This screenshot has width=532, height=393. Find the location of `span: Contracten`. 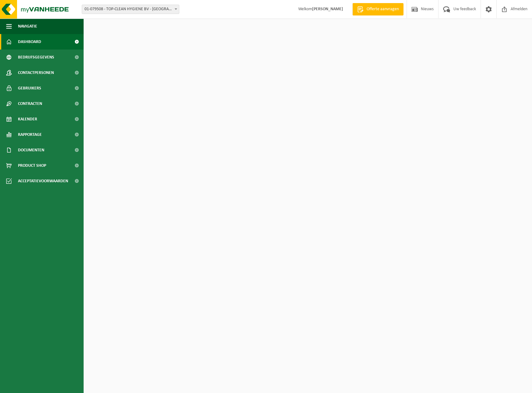

span: Contracten is located at coordinates (30, 104).